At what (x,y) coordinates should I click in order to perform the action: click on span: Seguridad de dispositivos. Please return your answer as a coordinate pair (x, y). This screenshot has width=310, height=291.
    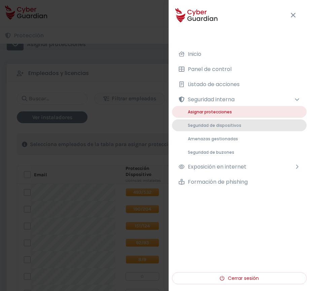
    Looking at the image, I should click on (214, 125).